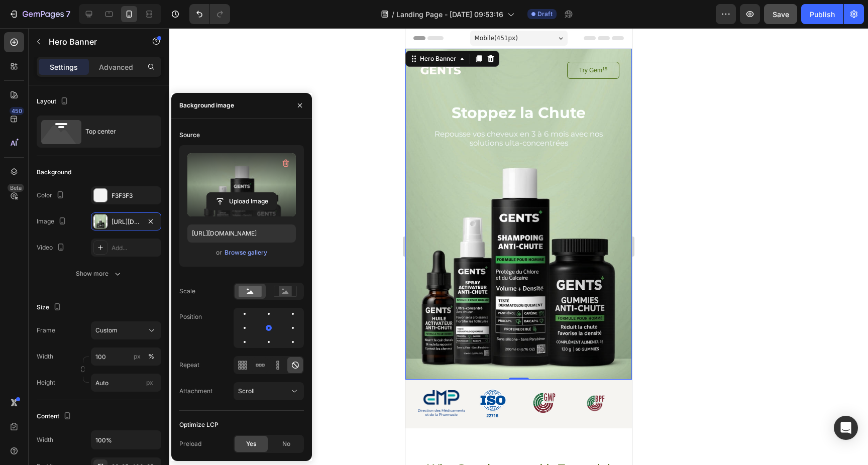  Describe the element at coordinates (781, 14) in the screenshot. I see `span: Save` at that location.